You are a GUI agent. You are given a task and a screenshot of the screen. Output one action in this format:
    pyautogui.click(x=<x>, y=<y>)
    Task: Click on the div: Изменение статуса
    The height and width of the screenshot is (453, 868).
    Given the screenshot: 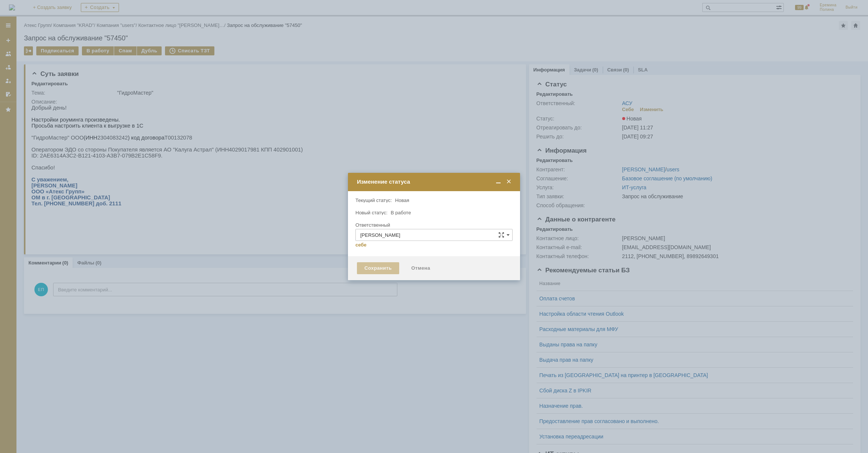 What is the action you would take?
    pyautogui.click(x=435, y=182)
    